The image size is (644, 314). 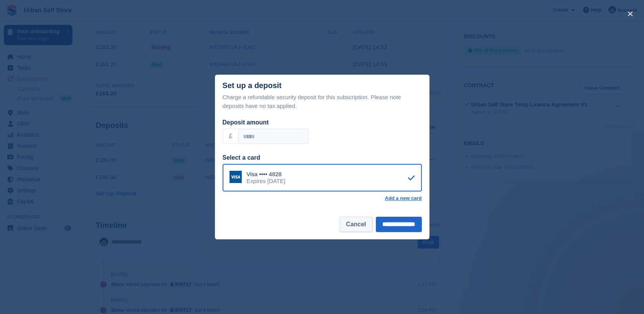 What do you see at coordinates (403, 199) in the screenshot?
I see `a: Add a new card` at bounding box center [403, 199].